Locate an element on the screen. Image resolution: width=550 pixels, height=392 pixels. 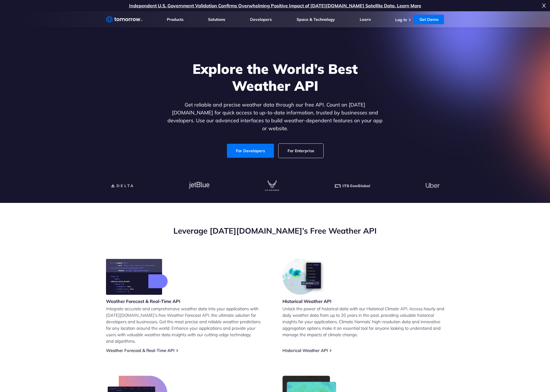
h1: Explore the World’s Best Weather API is located at coordinates (275, 77).